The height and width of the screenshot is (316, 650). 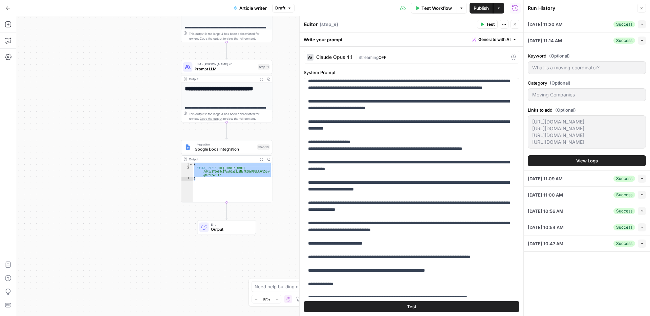 I want to click on div: 3, so click(x=187, y=179).